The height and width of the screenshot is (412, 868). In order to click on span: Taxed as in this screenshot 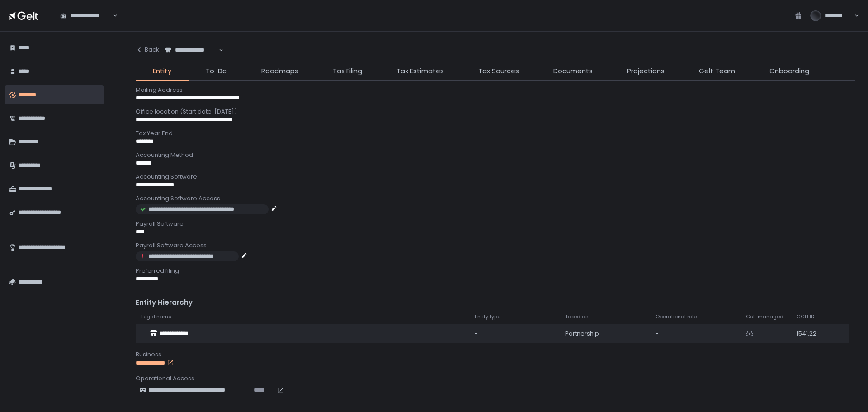, I will do `click(577, 317)`.